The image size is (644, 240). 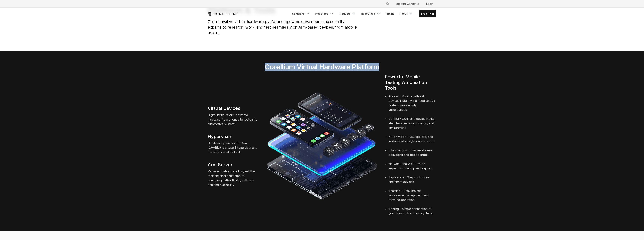 I want to click on h2: Corellium Virtual Hardware Platform, so click(x=322, y=67).